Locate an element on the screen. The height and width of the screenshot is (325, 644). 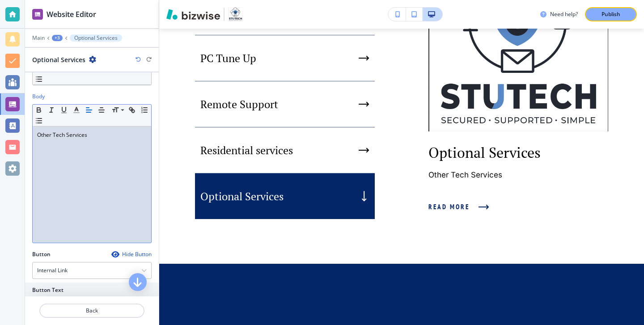
button: PC Tune Up is located at coordinates (285, 58).